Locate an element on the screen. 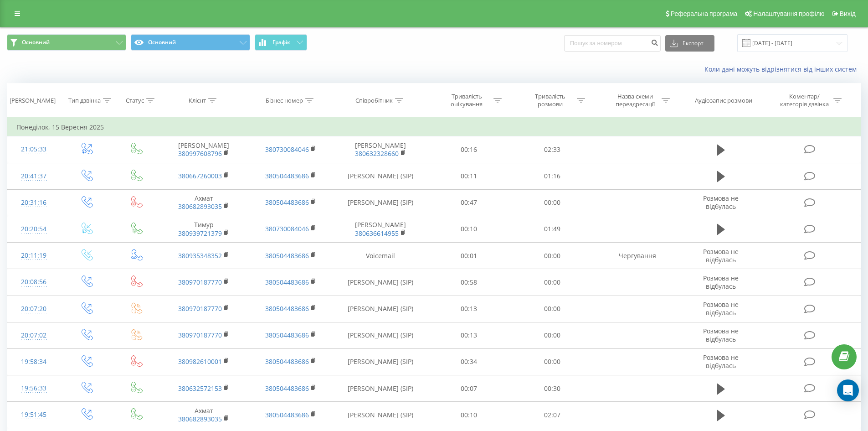  div: 20:31:16 is located at coordinates (34, 202).